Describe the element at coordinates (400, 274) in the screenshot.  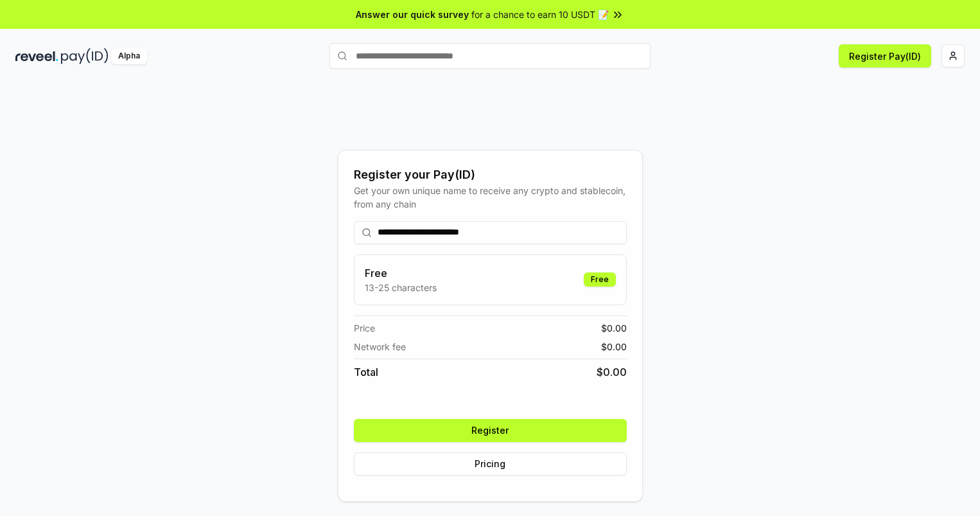
I see `h3: Free` at that location.